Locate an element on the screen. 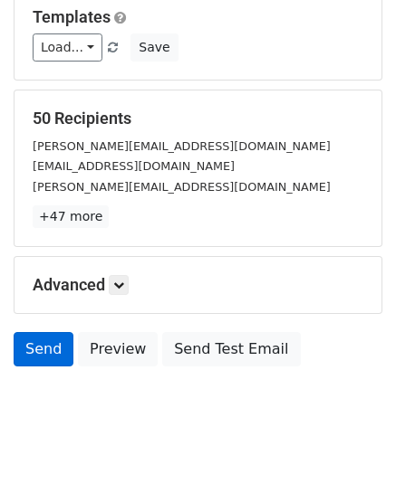 The image size is (396, 503). a: Send is located at coordinates (43, 350).